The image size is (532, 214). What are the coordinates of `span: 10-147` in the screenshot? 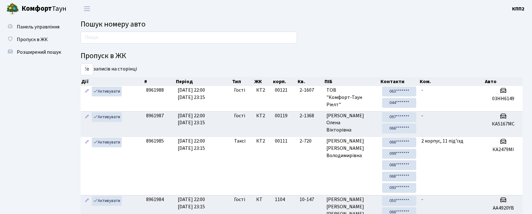 It's located at (310, 200).